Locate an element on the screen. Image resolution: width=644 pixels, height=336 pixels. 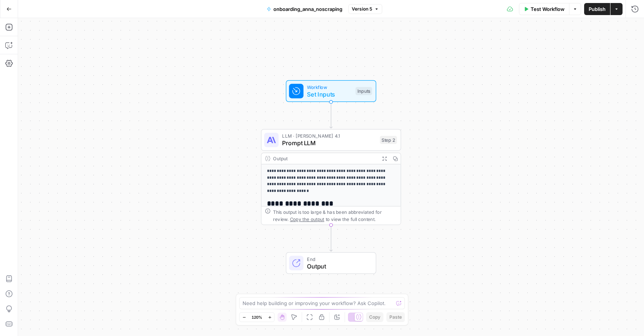
button: Paste is located at coordinates (395, 317).